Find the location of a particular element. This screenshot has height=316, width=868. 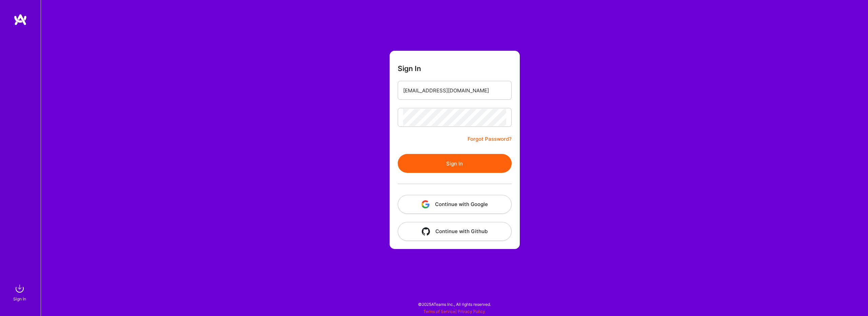

button: Sign In is located at coordinates (455, 164).